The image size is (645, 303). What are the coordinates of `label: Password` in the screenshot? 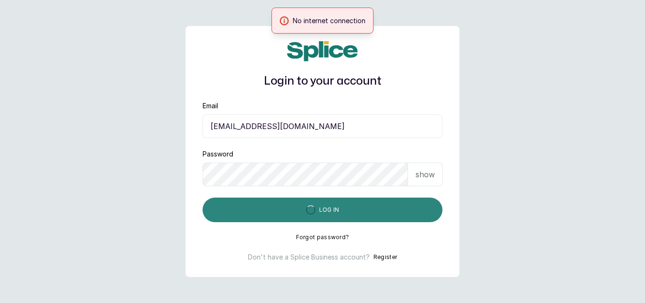 It's located at (218, 154).